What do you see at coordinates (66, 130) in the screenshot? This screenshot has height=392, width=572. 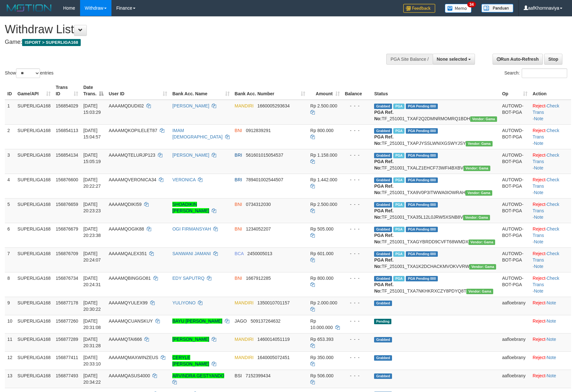 I see `span: 156854113` at bounding box center [66, 130].